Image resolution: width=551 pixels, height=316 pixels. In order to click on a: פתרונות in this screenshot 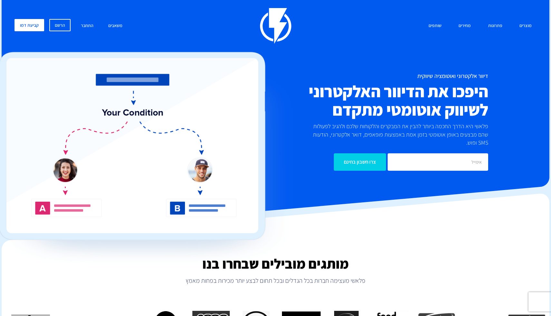, I will do `click(495, 26)`.